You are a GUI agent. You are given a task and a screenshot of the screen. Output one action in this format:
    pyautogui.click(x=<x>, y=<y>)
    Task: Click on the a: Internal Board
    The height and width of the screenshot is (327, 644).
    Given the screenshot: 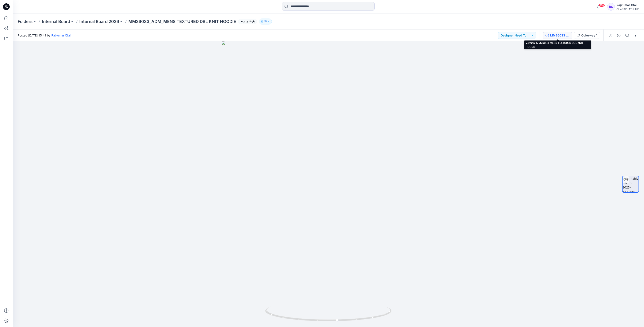 What is the action you would take?
    pyautogui.click(x=56, y=22)
    